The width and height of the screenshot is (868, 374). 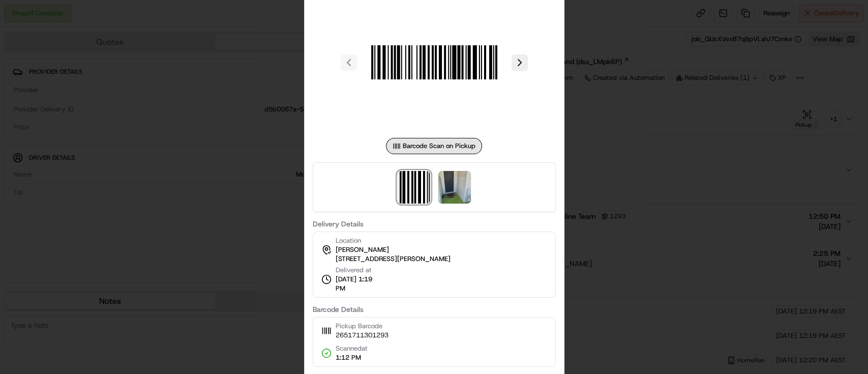 What do you see at coordinates (434, 310) in the screenshot?
I see `label: Barcode Details` at bounding box center [434, 310].